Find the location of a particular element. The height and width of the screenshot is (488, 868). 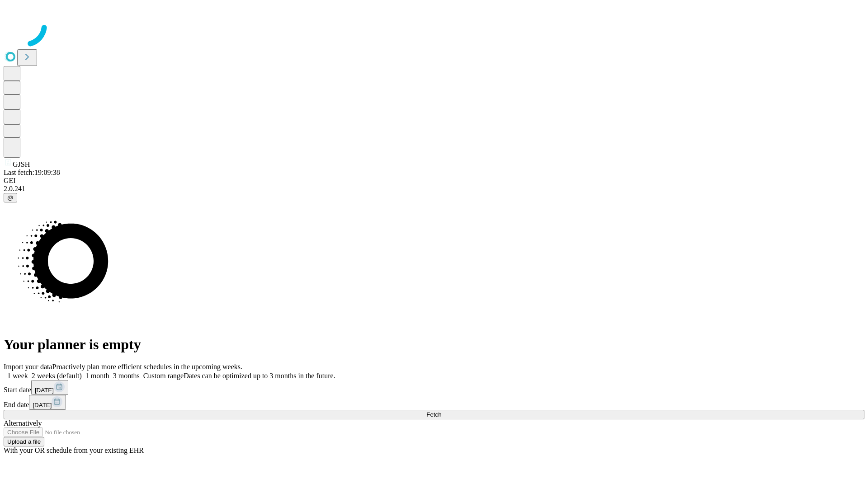

span: GJSH is located at coordinates (21, 164).